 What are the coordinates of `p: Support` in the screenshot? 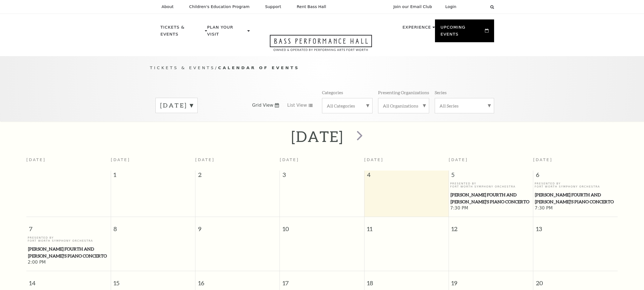 It's located at (273, 7).